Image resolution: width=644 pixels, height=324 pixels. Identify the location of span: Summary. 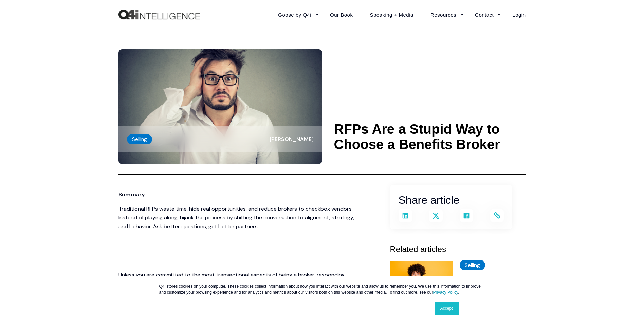
(132, 194).